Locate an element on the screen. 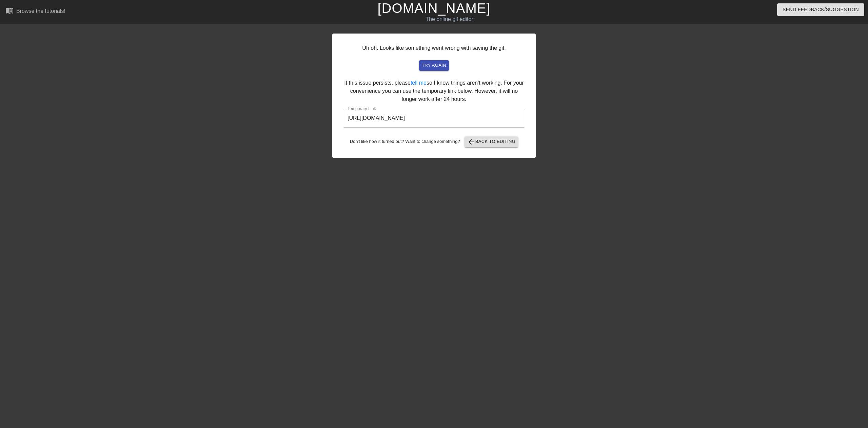  span: Send Feedback/Suggestion is located at coordinates (820, 10).